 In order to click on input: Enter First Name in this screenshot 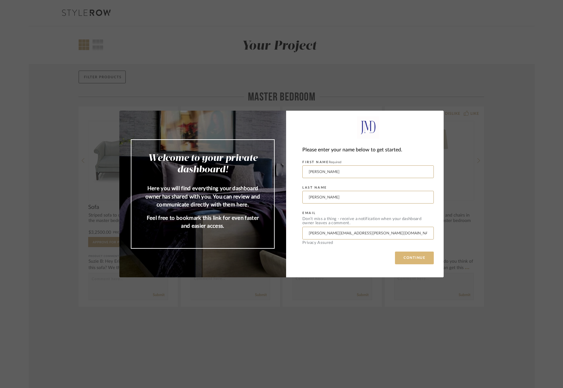, I will do `click(368, 172)`.